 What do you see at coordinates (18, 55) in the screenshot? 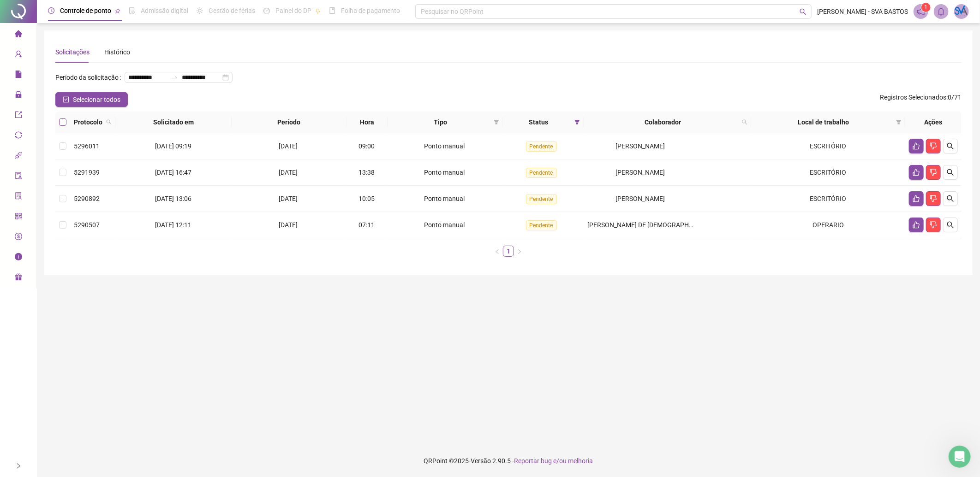
I see `span: user-add` at bounding box center [18, 55].